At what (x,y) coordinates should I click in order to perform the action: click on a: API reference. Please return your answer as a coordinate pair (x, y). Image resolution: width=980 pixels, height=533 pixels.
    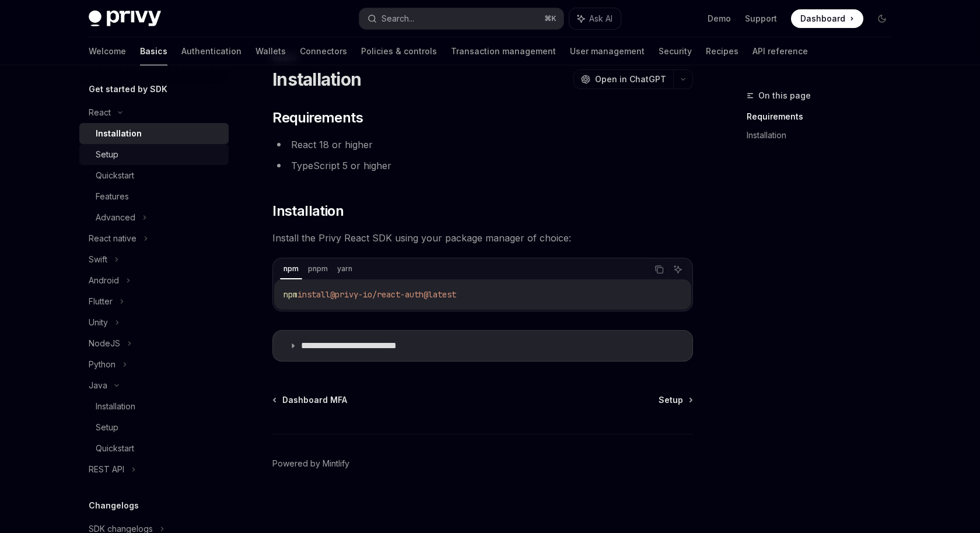
    Looking at the image, I should click on (780, 51).